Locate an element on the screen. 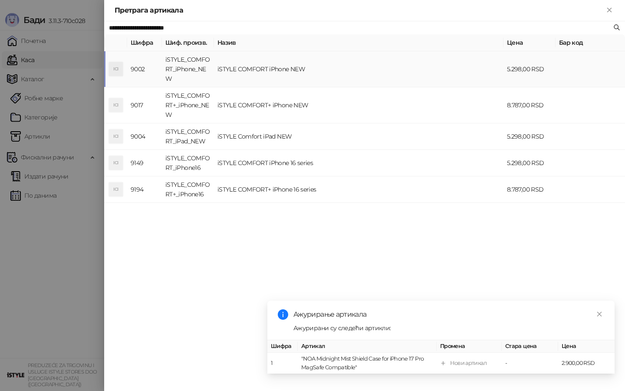 The height and width of the screenshot is (391, 625). td: 9002 is located at coordinates (145, 69).